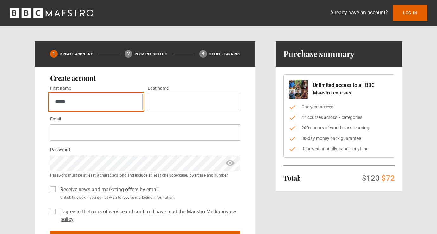  Describe the element at coordinates (128, 54) in the screenshot. I see `div: 2` at that location.